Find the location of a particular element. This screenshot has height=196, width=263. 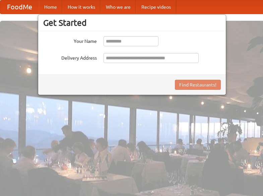

a: Who we are is located at coordinates (118, 7).